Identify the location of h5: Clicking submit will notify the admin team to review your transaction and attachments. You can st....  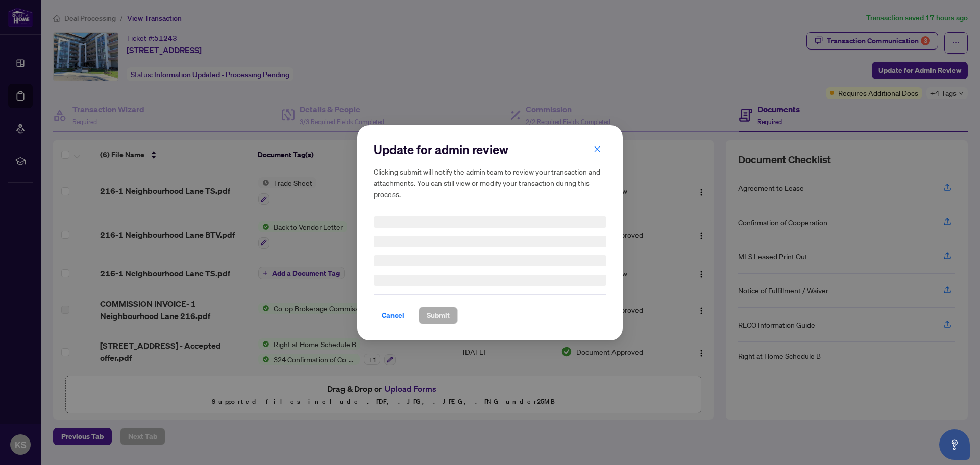
(490, 183).